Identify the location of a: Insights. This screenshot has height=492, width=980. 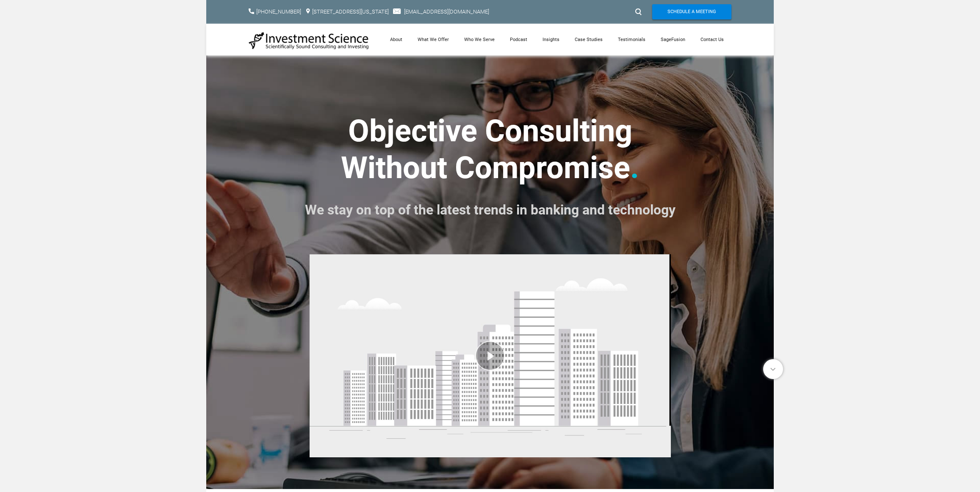
(552, 40).